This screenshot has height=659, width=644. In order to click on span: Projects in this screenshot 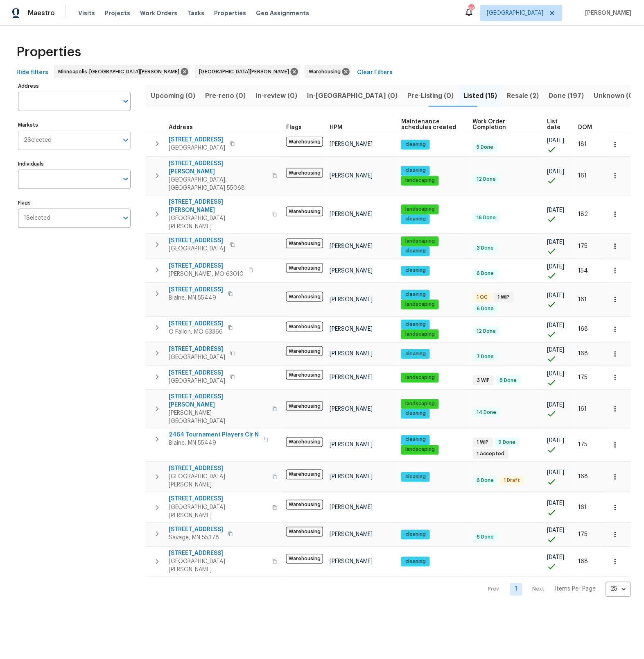, I will do `click(118, 13)`.